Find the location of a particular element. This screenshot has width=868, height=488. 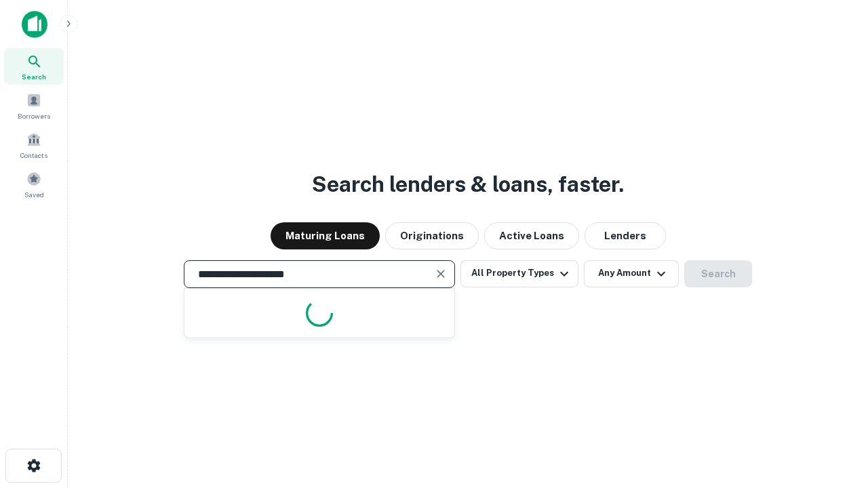

button: Maturing Loans is located at coordinates (325, 236).